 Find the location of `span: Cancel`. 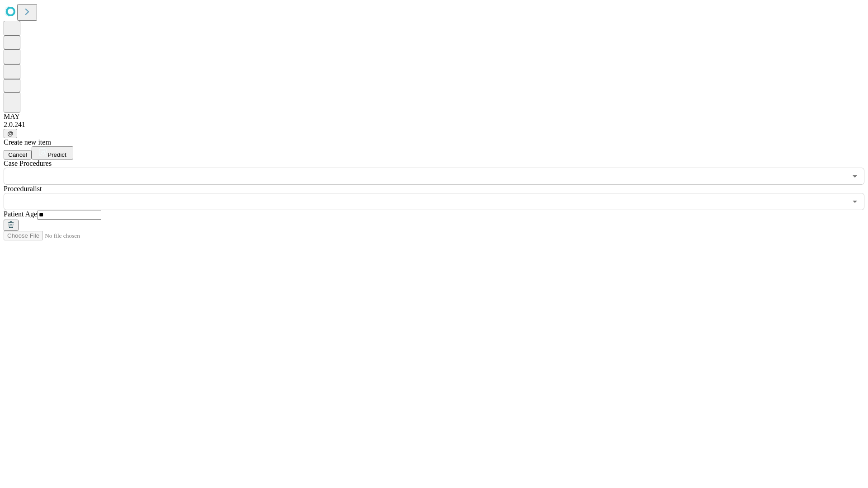

span: Cancel is located at coordinates (18, 154).